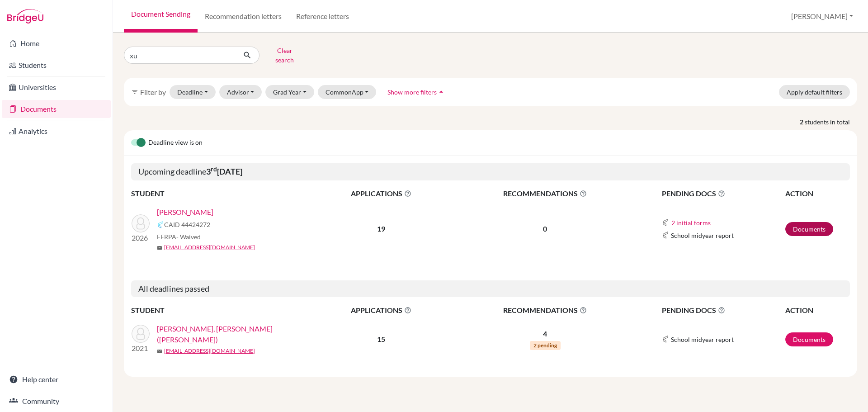  What do you see at coordinates (135, 92) in the screenshot?
I see `i: filter_list` at bounding box center [135, 92].